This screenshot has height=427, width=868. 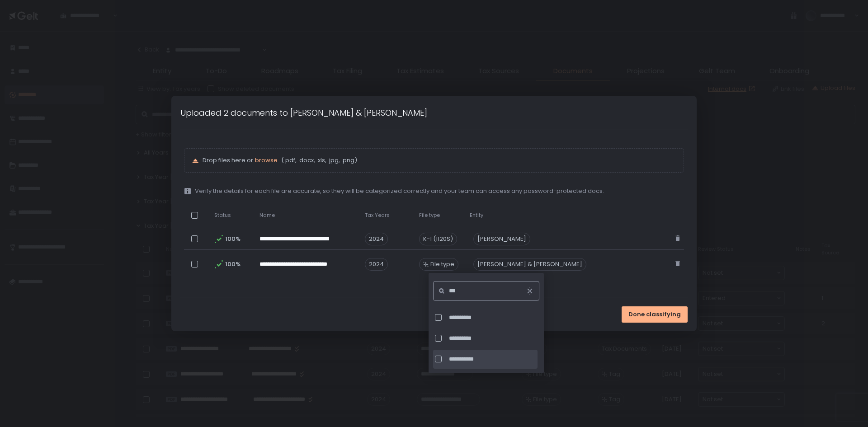 What do you see at coordinates (377, 215) in the screenshot?
I see `span: Tax Years` at bounding box center [377, 215].